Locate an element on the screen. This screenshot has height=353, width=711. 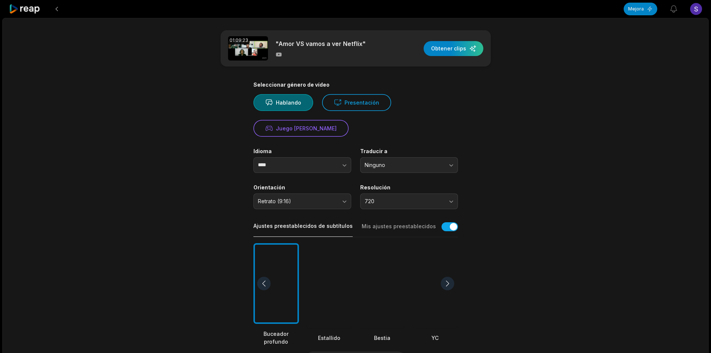
font: Ninguno is located at coordinates (375, 165).